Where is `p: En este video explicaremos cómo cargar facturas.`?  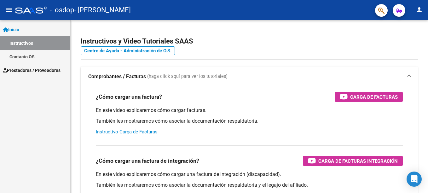 p: En este video explicaremos cómo cargar facturas. is located at coordinates (250, 110).